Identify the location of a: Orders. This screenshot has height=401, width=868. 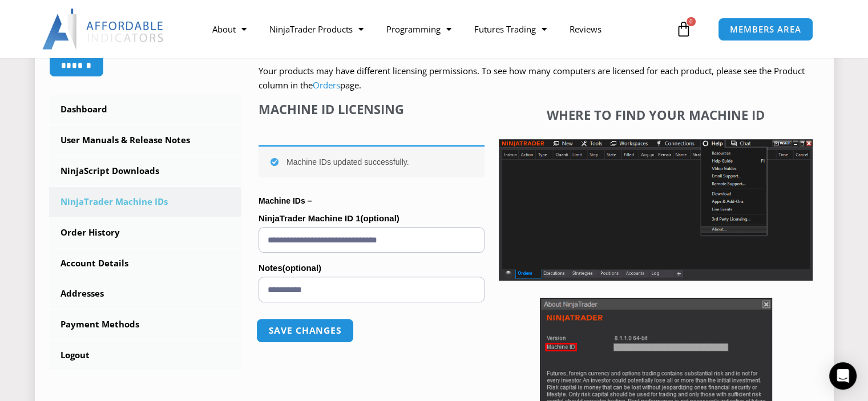
(326, 85).